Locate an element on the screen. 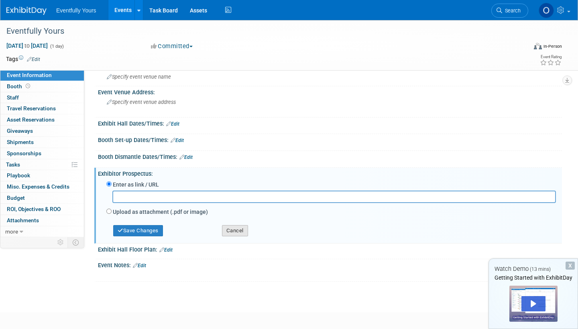  a: Travel Reservations is located at coordinates (42, 108).